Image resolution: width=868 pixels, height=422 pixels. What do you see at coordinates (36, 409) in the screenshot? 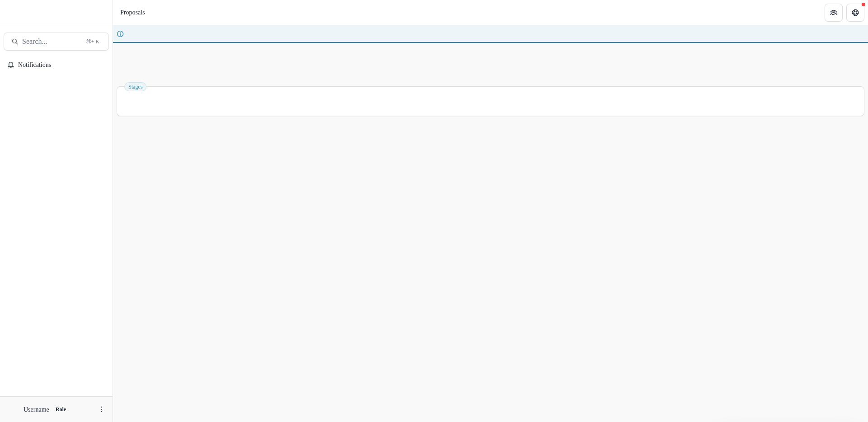
I see `p: Username` at bounding box center [36, 409].